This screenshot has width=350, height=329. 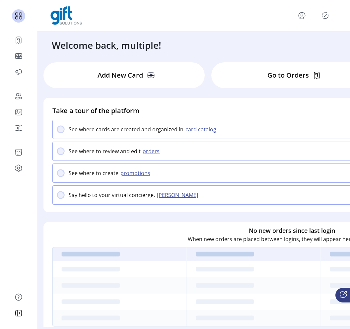 I want to click on img: logo, so click(x=66, y=16).